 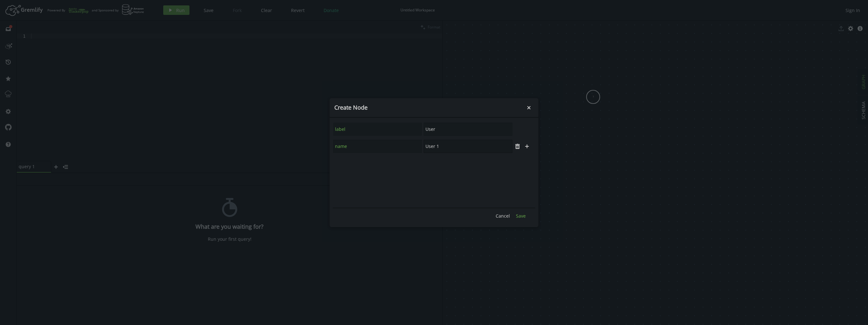 I want to click on button: Cancel, so click(x=503, y=216).